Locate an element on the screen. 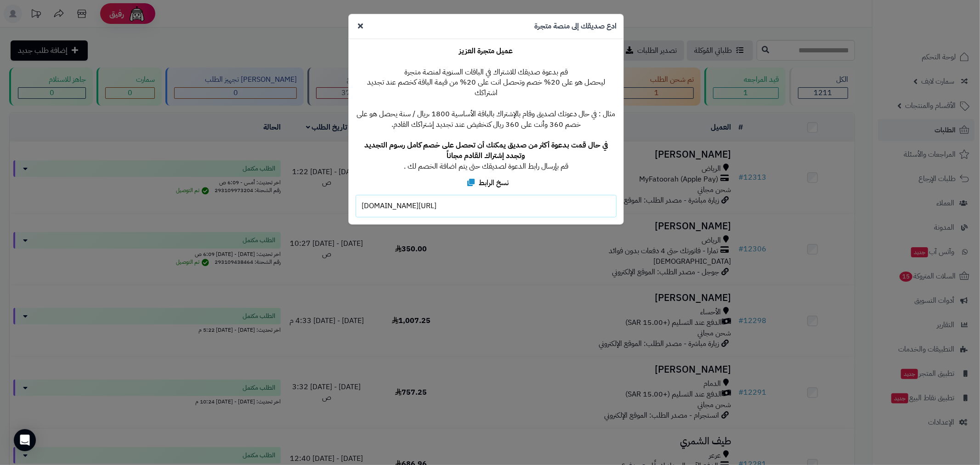 This screenshot has width=980, height=465. p: قم بدعوة صديقك للاشتراك في الباقات السنوية لمنصة متجرة ليحصل هو على 20% خصم وتحصل انت على 20% من ... is located at coordinates (486, 109).